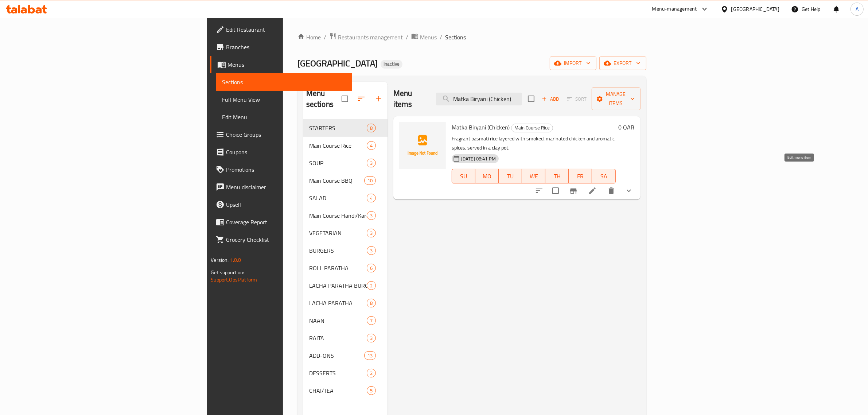 This screenshot has height=415, width=868. Describe the element at coordinates (281, 205) in the screenshot. I see `a: Upsell` at that location.